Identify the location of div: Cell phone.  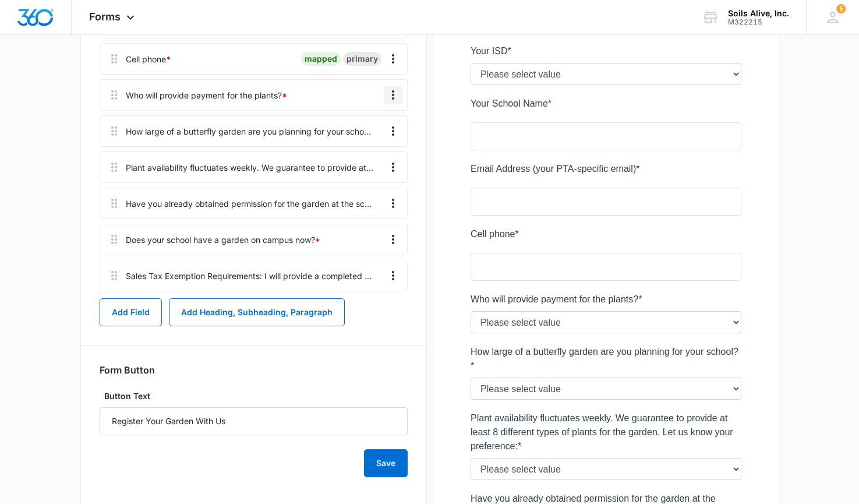
(148, 59).